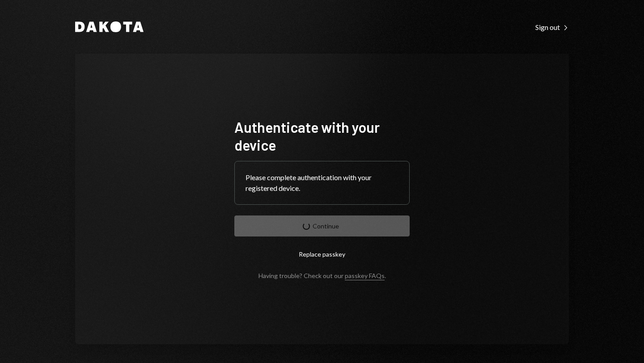  I want to click on div: Please complete authentication with your registered device., so click(322, 183).